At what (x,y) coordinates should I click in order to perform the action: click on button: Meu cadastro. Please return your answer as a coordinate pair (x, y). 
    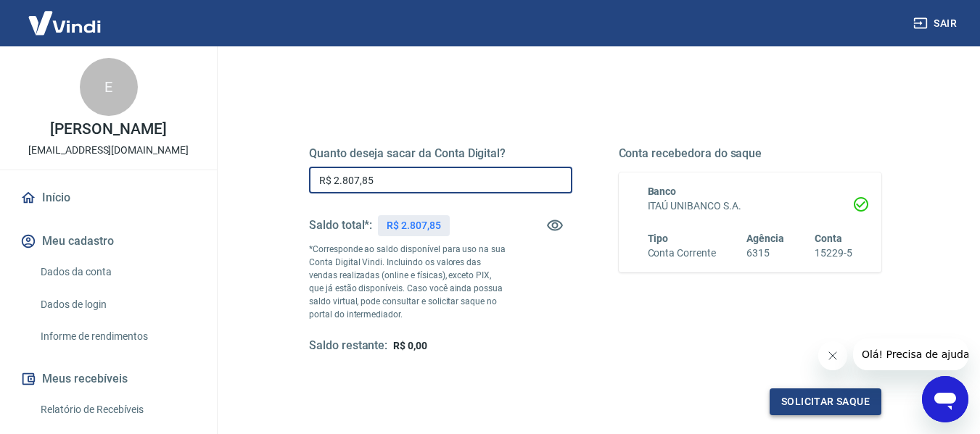
    Looking at the image, I should click on (109, 242).